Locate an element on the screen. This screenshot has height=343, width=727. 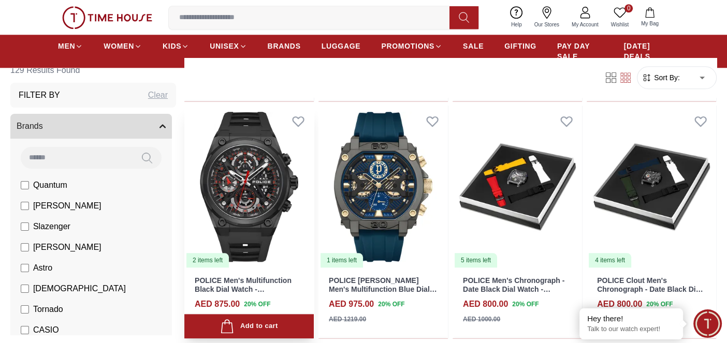
h4: AED 875.00 is located at coordinates (217, 304).